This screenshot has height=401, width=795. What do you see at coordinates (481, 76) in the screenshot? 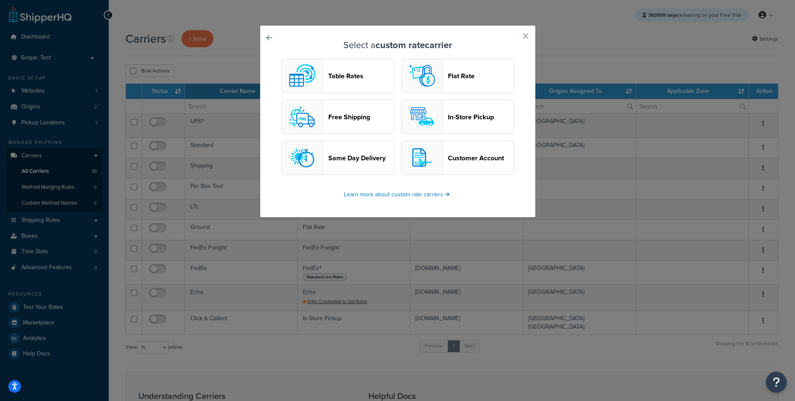
I see `header: Flat Rate` at bounding box center [481, 76].